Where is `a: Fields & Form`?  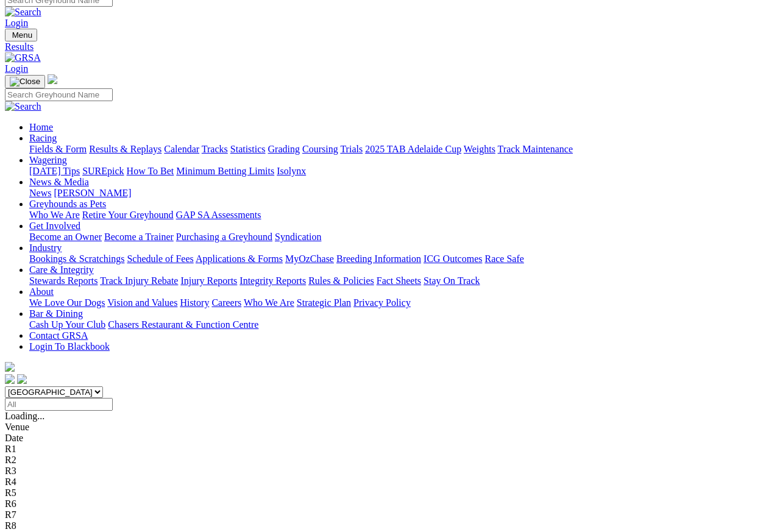
a: Fields & Form is located at coordinates (58, 149).